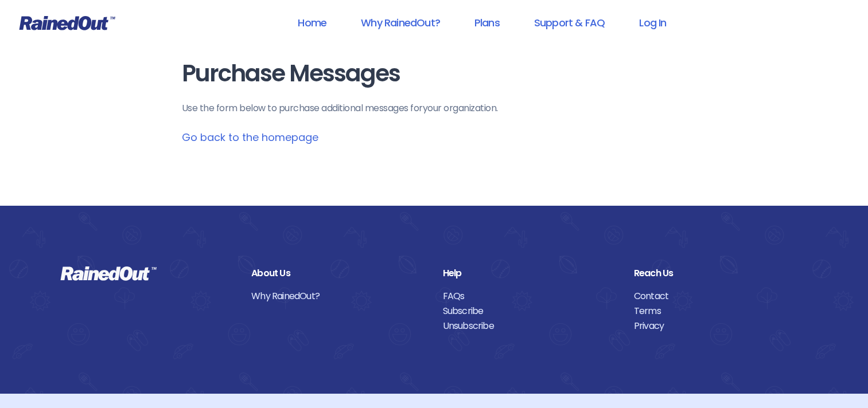 The height and width of the screenshot is (408, 868). Describe the element at coordinates (529, 296) in the screenshot. I see `a: FAQs` at that location.